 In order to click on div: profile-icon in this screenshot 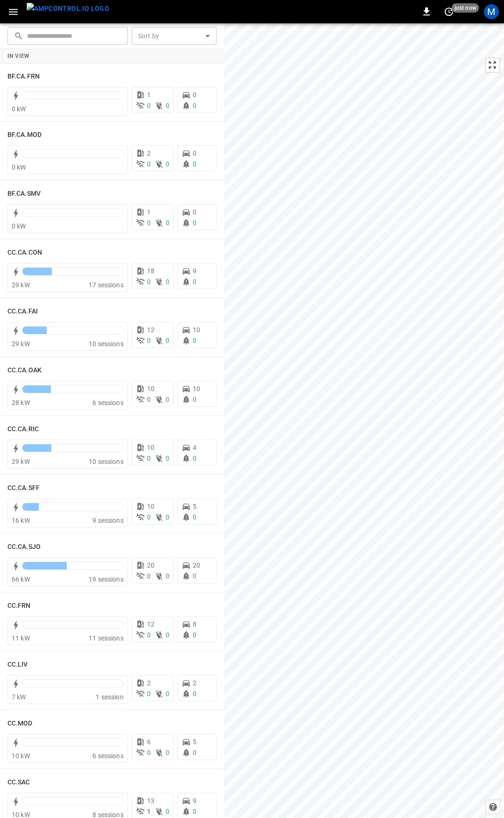, I will do `click(492, 12)`.